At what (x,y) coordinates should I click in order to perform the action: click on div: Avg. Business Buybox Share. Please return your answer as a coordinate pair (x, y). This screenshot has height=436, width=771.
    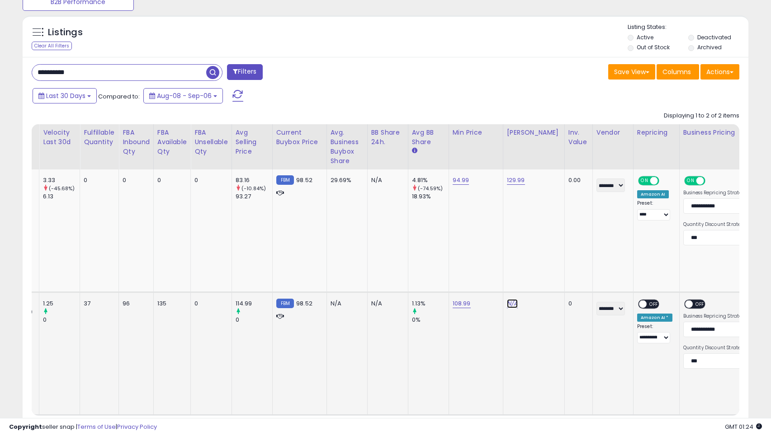
    Looking at the image, I should click on (347, 147).